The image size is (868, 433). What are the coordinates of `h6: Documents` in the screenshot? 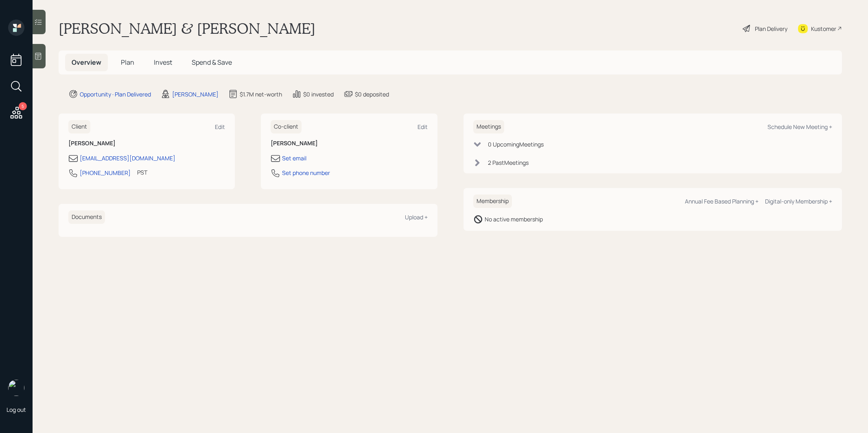 It's located at (87, 217).